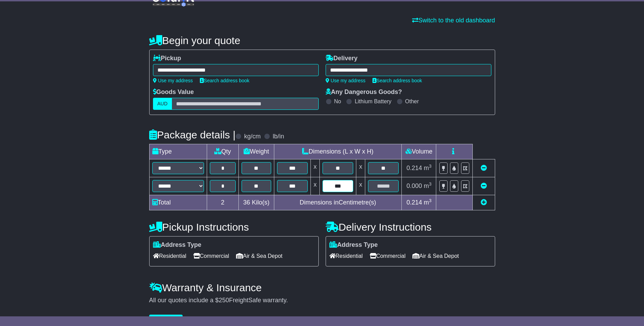 Image resolution: width=644 pixels, height=326 pixels. I want to click on label: AUD, so click(163, 103).